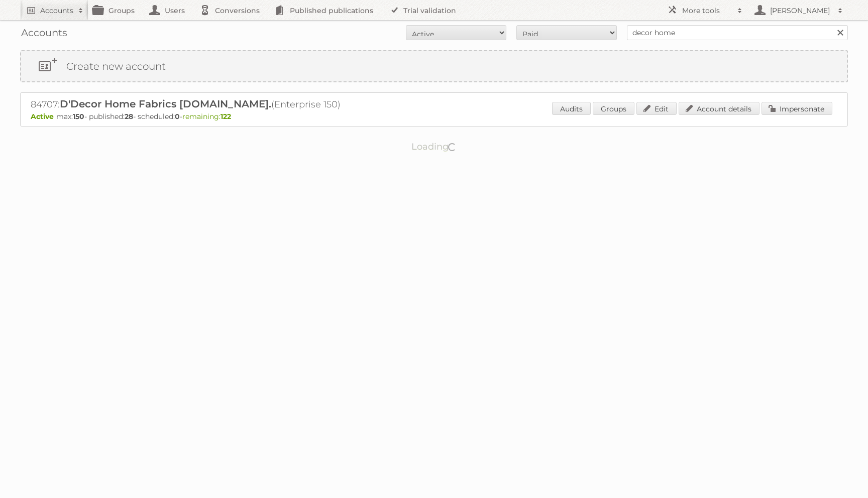 The width and height of the screenshot is (868, 498). Describe the element at coordinates (177, 116) in the screenshot. I see `strong: 0` at that location.